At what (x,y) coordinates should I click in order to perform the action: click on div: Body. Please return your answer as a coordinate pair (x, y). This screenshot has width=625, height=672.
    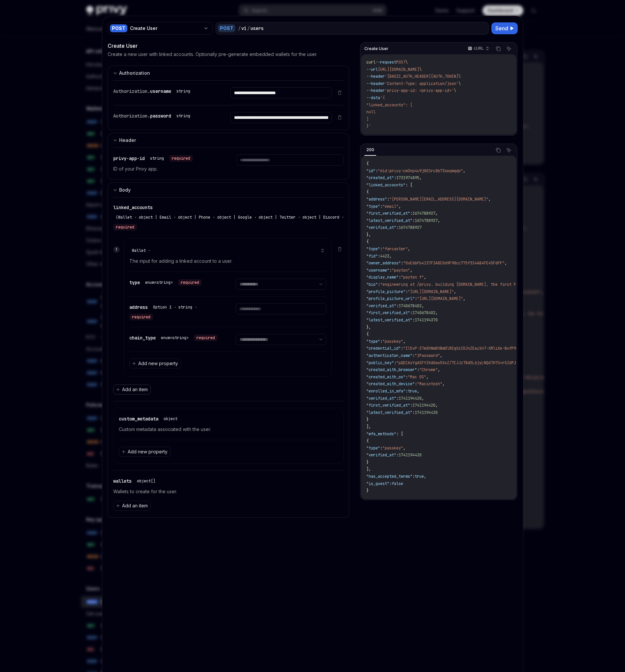
    Looking at the image, I should click on (125, 190).